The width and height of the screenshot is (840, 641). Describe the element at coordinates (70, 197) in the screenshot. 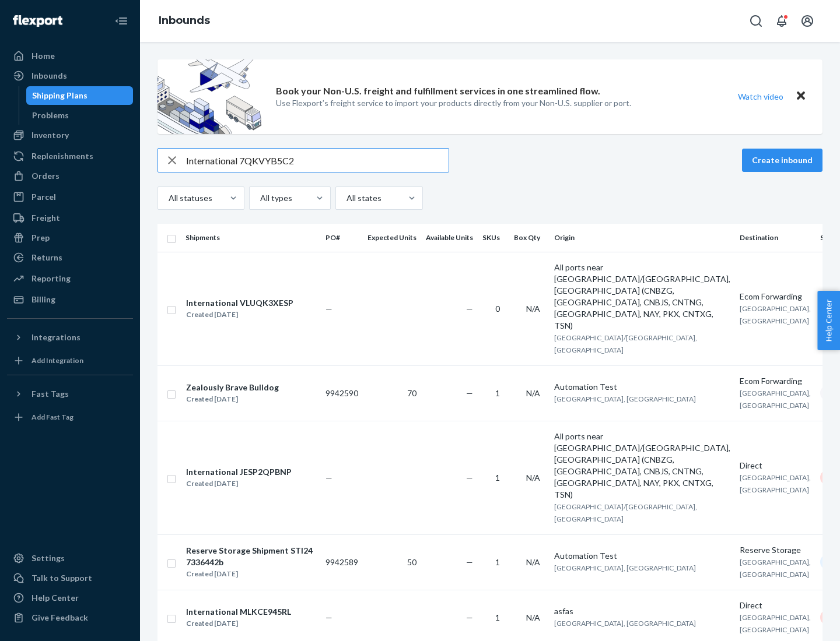

I see `a: Parcel` at that location.